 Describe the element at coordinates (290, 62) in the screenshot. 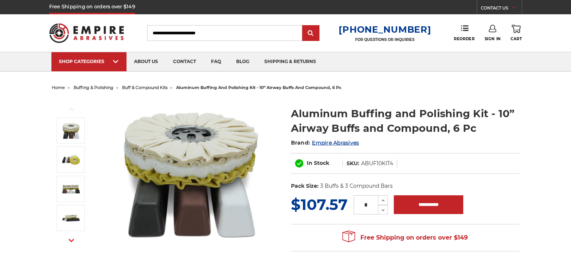

I see `a: shipping & returns` at that location.